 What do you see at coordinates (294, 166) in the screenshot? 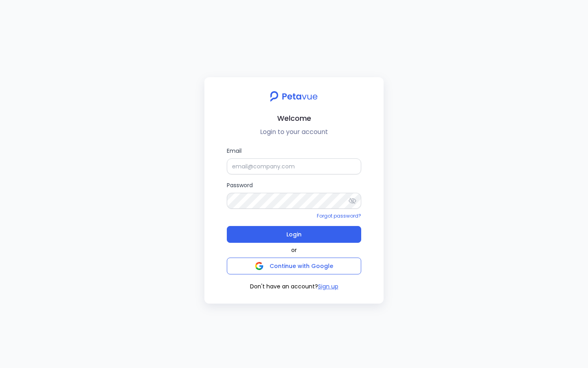
I see `input: Email` at bounding box center [294, 166].